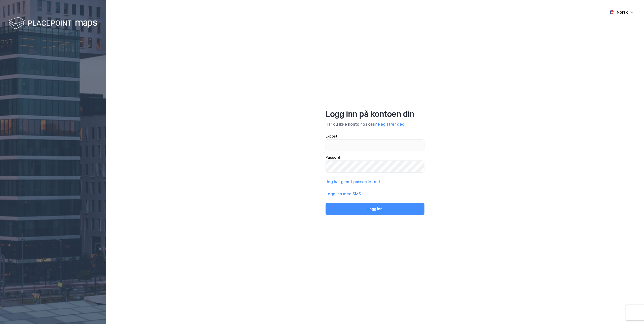 This screenshot has width=644, height=324. Describe the element at coordinates (354, 182) in the screenshot. I see `button: Jeg har glemt passordet mitt` at that location.